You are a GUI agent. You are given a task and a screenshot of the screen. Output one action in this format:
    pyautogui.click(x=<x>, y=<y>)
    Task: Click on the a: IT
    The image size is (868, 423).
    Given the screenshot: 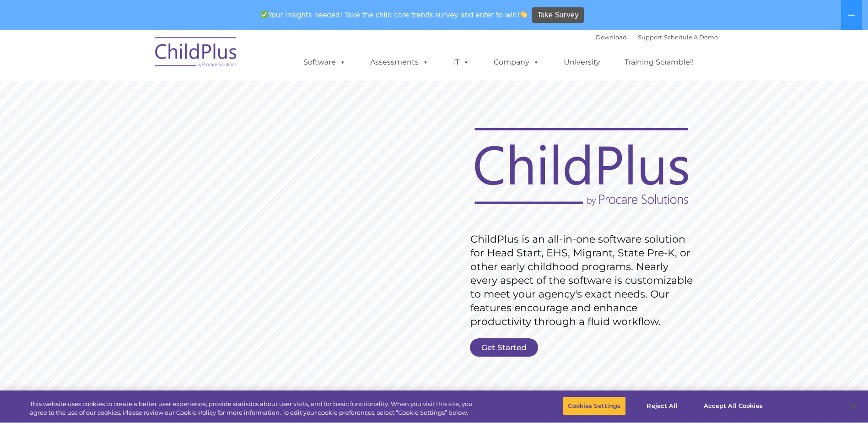 What is the action you would take?
    pyautogui.click(x=461, y=62)
    